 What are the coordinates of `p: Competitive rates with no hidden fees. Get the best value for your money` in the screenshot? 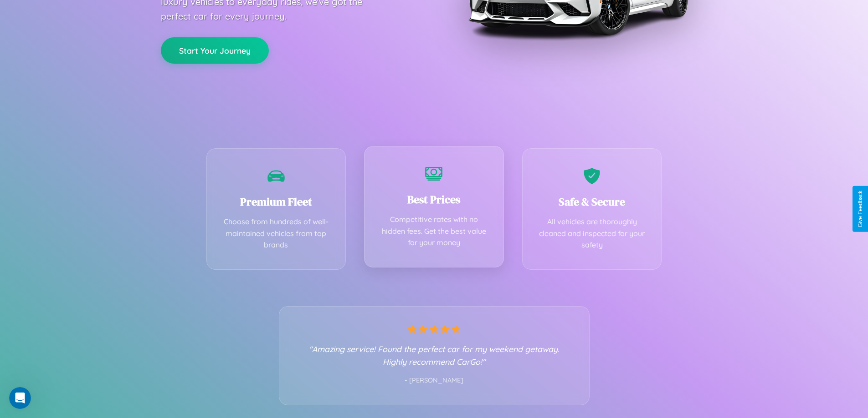 It's located at (434, 231).